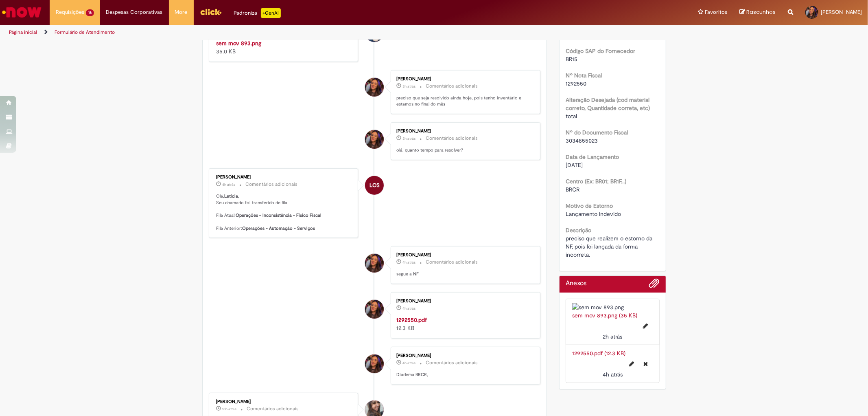  I want to click on div: Laysla Oliveira Souto, so click(374, 185).